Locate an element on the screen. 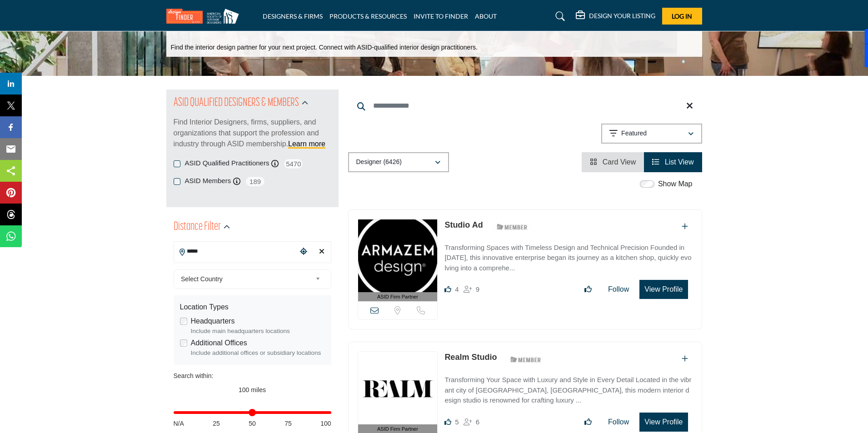  span: 5470 is located at coordinates (293, 164).